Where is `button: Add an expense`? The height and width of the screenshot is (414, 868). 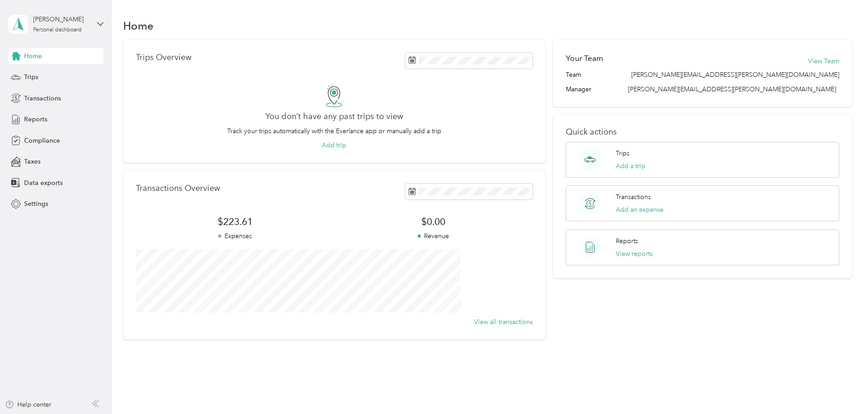
button: Add an expense is located at coordinates (640, 210).